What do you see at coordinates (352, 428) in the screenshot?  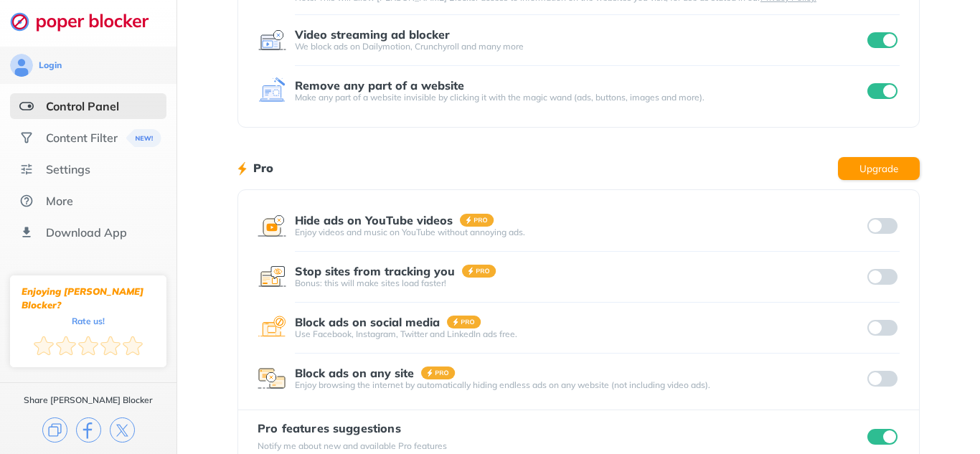 I see `div: Pro features suggestions` at bounding box center [352, 428].